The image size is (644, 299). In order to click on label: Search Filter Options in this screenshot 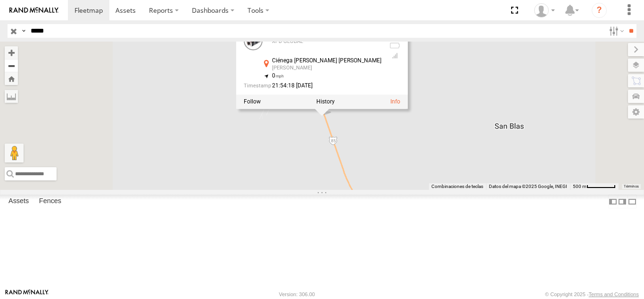, I will do `click(615, 31)`.